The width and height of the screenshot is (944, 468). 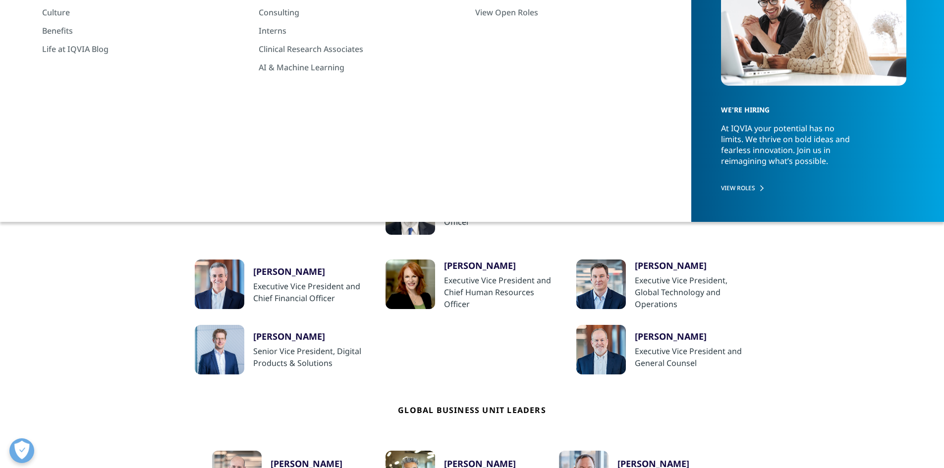 I want to click on p: At IQVIA your potential has no limits. We thrive on bold ideas and fearless innovation. Join us i..., so click(x=789, y=149).